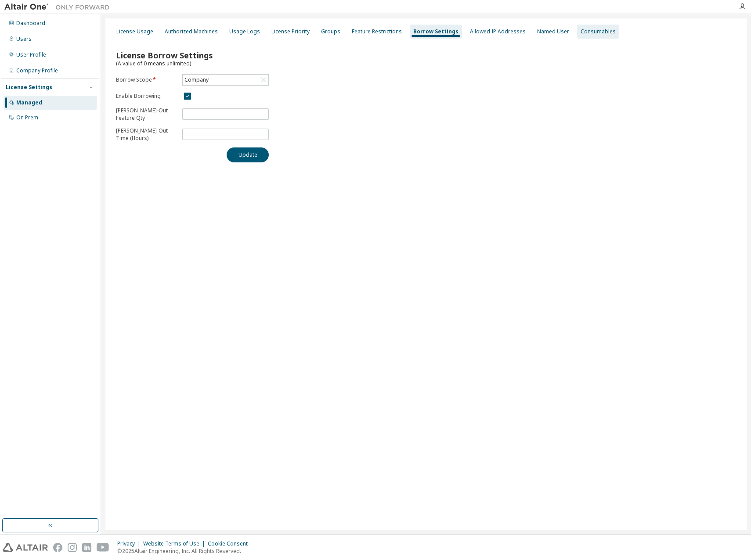 The image size is (751, 560). Describe the element at coordinates (25, 547) in the screenshot. I see `img: altair_logo.svg` at that location.